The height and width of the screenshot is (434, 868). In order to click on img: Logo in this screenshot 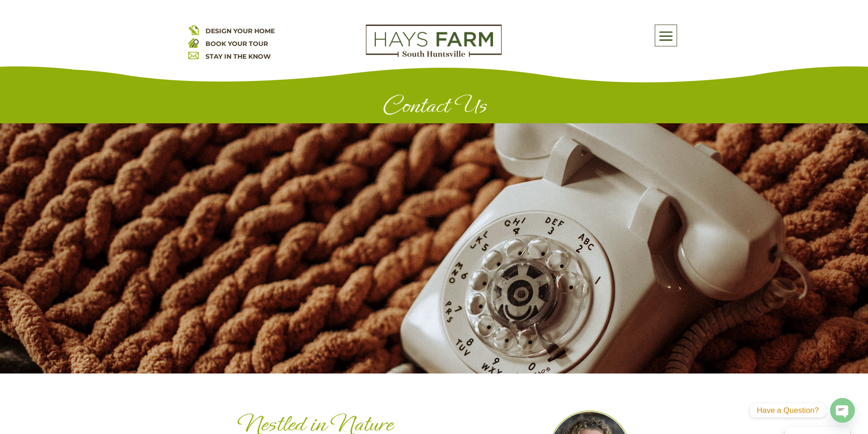, I will do `click(434, 41)`.